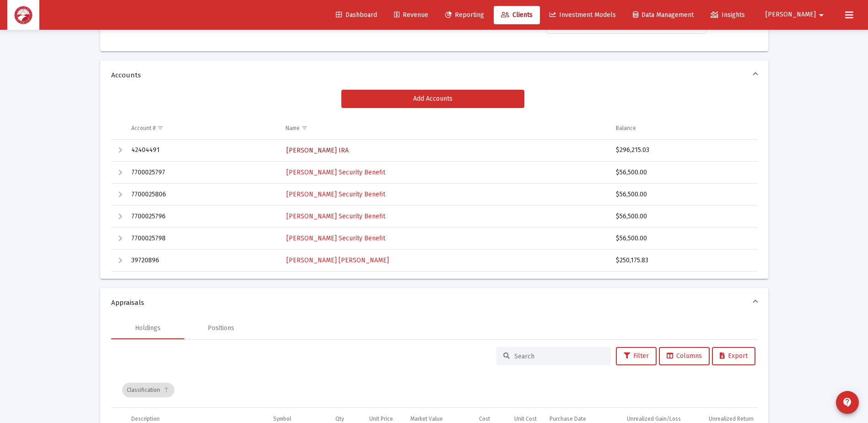  Describe the element at coordinates (202, 260) in the screenshot. I see `td: 39720896` at that location.